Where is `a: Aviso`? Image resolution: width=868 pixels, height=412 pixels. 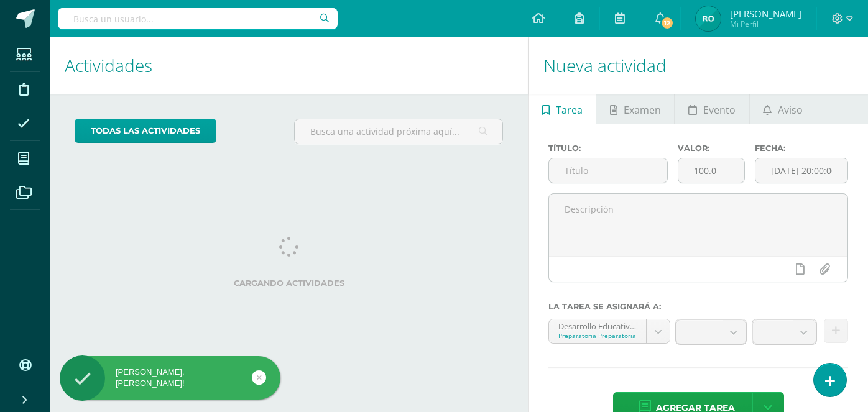 a: Aviso is located at coordinates (783, 109).